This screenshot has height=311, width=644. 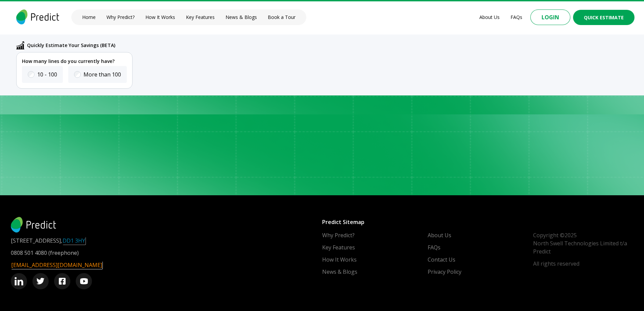 What do you see at coordinates (583, 264) in the screenshot?
I see `span: All rights reserved` at bounding box center [583, 264].